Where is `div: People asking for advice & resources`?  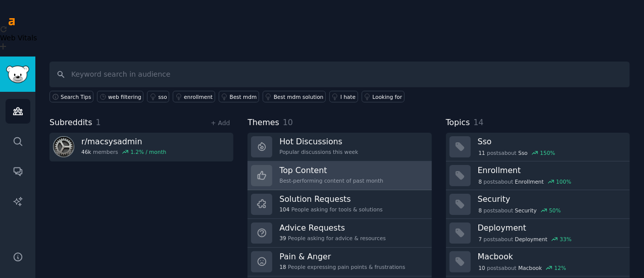
div: People asking for advice & resources is located at coordinates (332, 238).